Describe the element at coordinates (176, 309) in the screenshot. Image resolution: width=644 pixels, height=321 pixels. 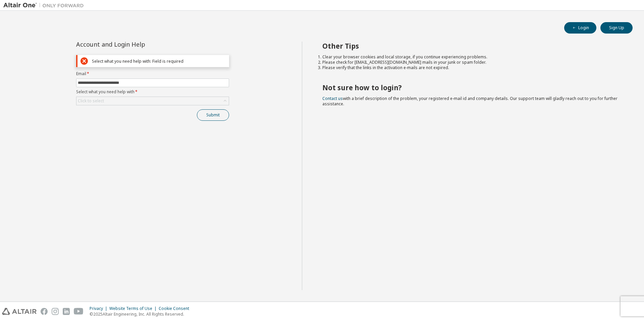
I see `div: Cookie Consent` at that location.